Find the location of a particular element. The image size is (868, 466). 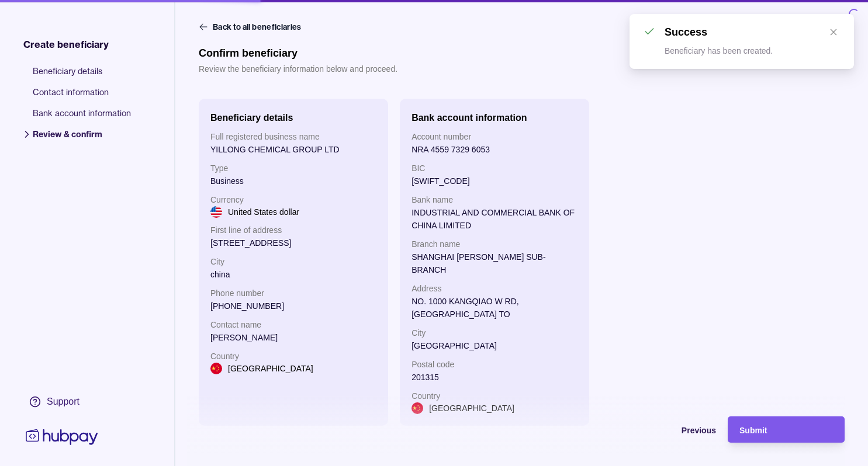

a: Close is located at coordinates (833, 32).